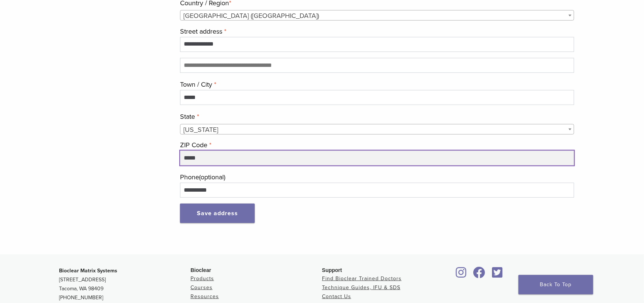 The image size is (644, 303). I want to click on a: Contact Us, so click(336, 296).